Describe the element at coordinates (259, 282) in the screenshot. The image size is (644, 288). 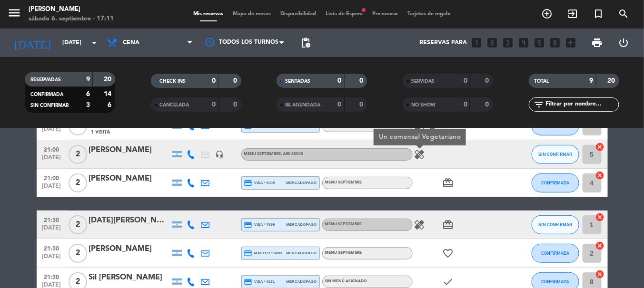
I see `span: visa * 0131` at that location.